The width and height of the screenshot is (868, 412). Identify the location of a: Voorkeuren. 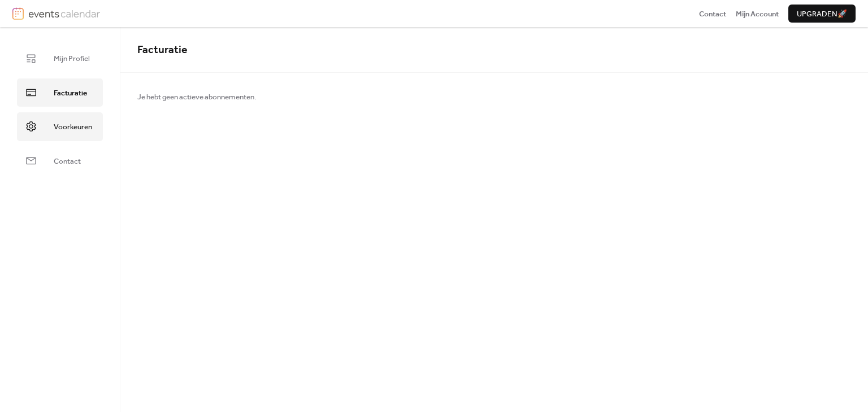
(60, 127).